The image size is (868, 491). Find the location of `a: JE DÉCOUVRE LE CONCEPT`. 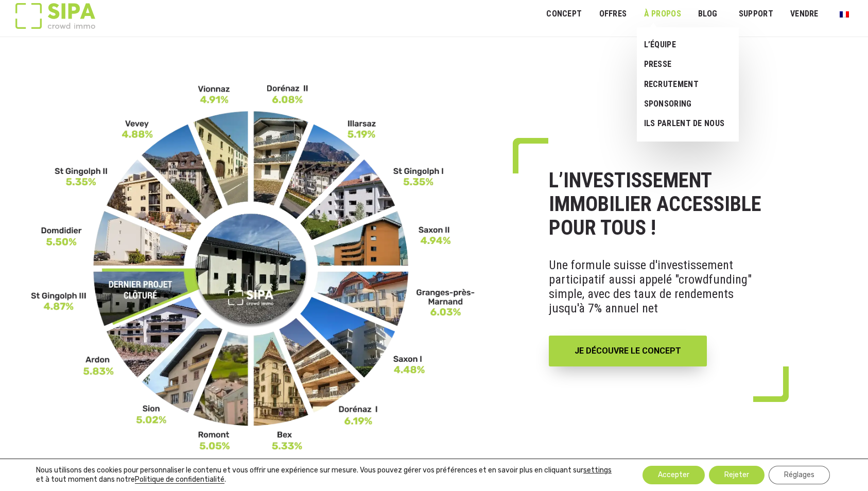

a: JE DÉCOUVRE LE CONCEPT is located at coordinates (628, 351).